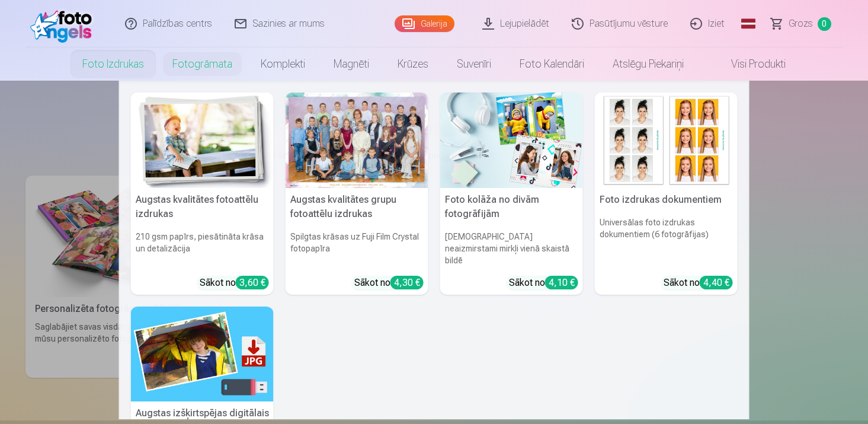  I want to click on a: Krūzes, so click(413, 64).